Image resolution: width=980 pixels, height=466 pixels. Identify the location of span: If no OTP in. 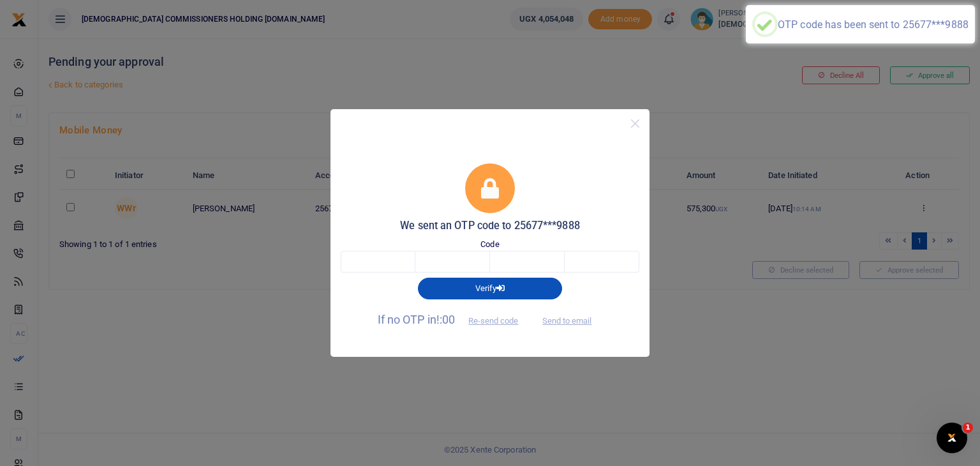
(454, 319).